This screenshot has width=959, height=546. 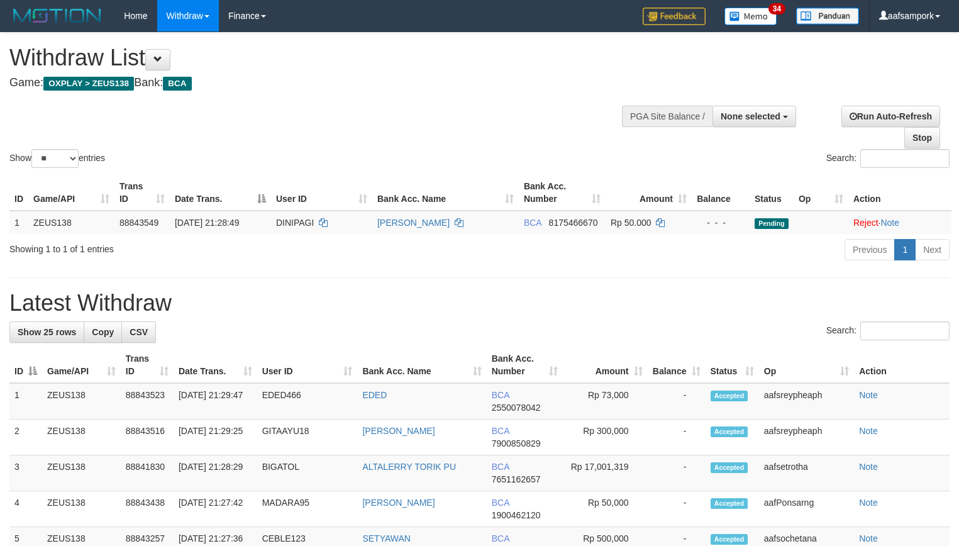 What do you see at coordinates (605, 365) in the screenshot?
I see `th: Amount: activate to sort column ascending` at bounding box center [605, 365].